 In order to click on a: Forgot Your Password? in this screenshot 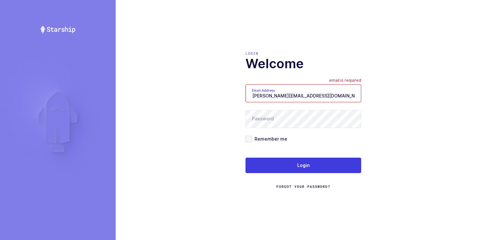, I will do `click(304, 186)`.